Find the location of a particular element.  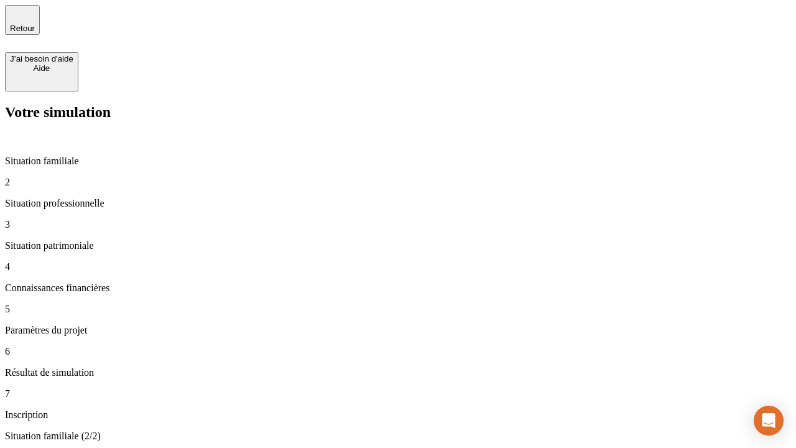

p: Résultat de simulation is located at coordinates (398, 373).